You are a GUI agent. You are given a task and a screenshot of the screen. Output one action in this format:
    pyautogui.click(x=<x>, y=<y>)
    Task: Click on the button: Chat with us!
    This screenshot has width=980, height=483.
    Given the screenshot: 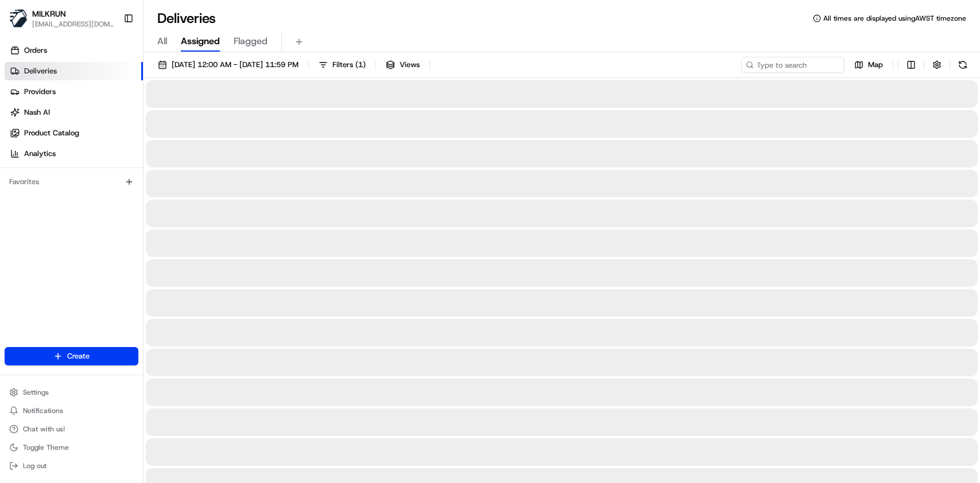 What is the action you would take?
    pyautogui.click(x=71, y=429)
    